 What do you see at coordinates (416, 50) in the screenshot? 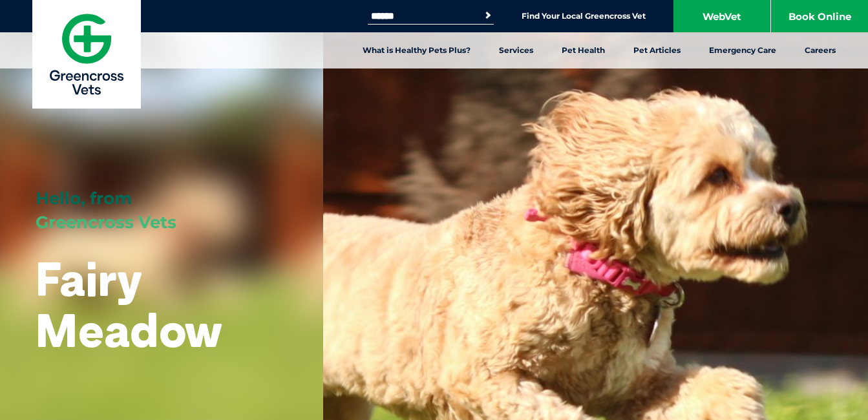
I see `a: What is Healthy Pets Plus?` at bounding box center [416, 50].